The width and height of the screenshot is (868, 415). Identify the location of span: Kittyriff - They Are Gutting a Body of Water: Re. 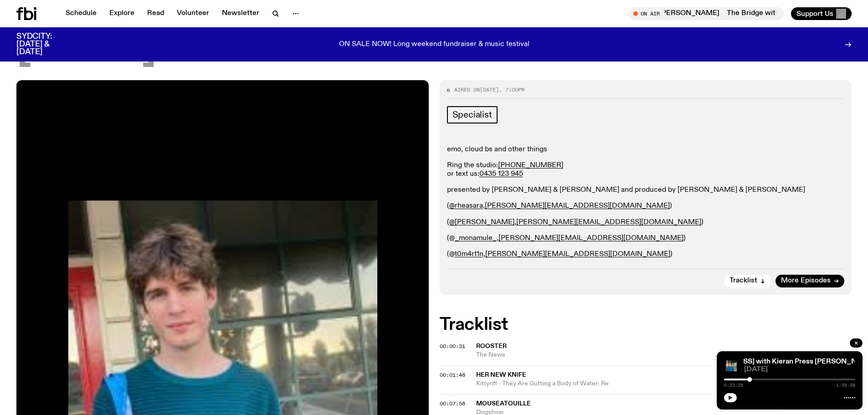
(664, 384).